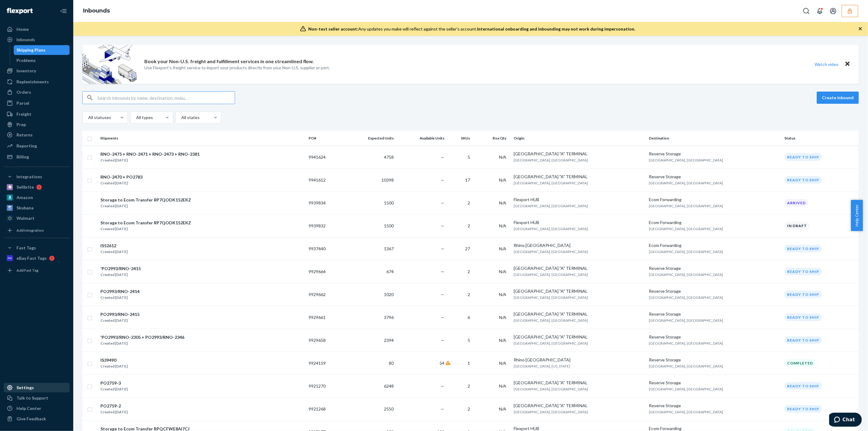 Image resolution: width=868 pixels, height=431 pixels. I want to click on a: Freight, so click(37, 114).